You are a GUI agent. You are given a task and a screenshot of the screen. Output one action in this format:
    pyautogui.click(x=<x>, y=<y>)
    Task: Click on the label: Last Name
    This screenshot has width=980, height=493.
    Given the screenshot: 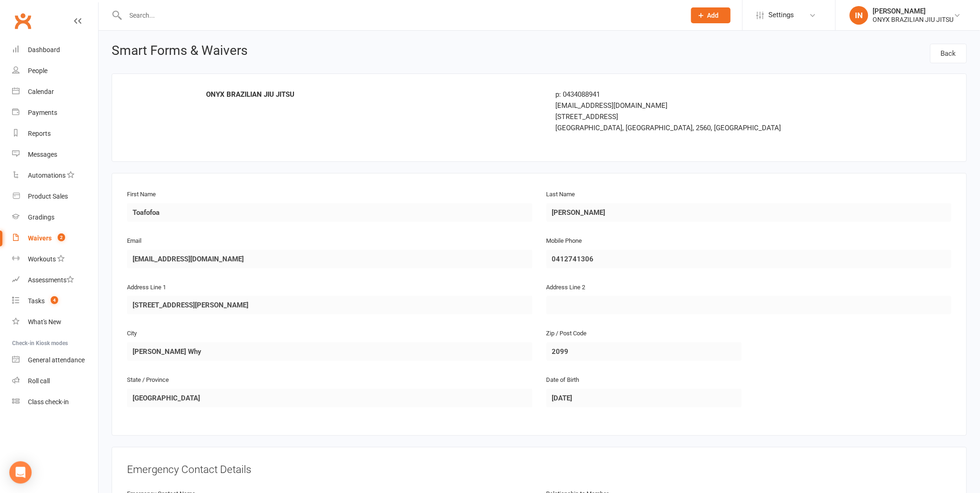 What is the action you would take?
    pyautogui.click(x=561, y=194)
    